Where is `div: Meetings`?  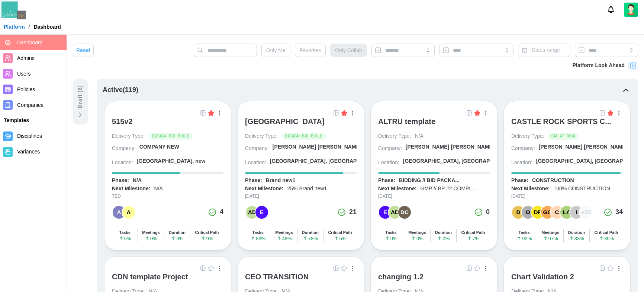
div: Meetings is located at coordinates (284, 233).